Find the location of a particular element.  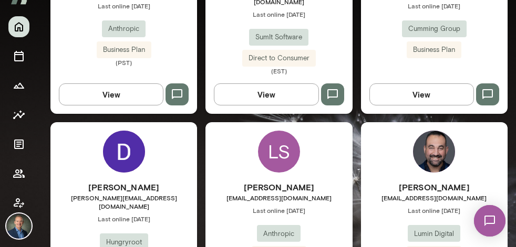

button: Sessions is located at coordinates (19, 56).